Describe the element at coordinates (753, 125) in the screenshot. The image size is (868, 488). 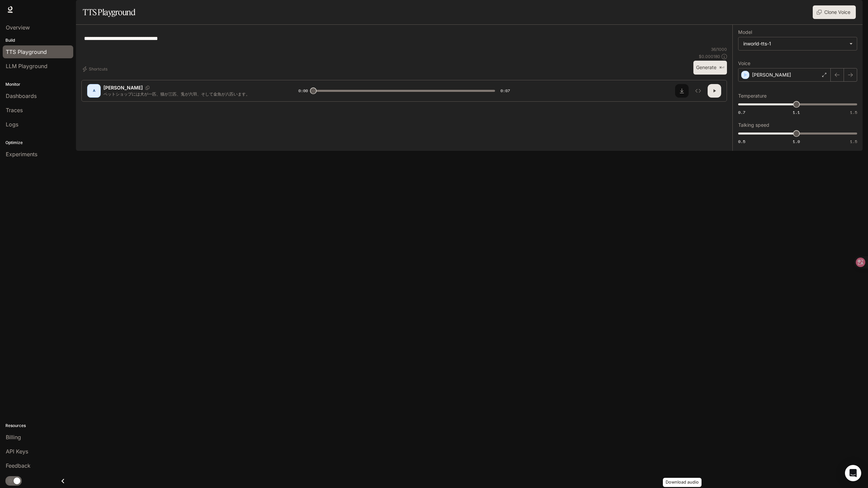
I see `p: Talking speed` at that location.